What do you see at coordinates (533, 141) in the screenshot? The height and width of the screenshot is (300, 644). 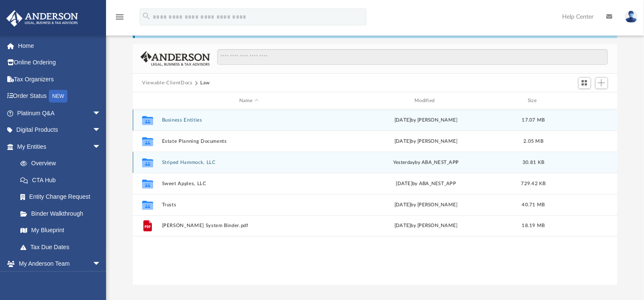 I see `span: 2.05 MB` at bounding box center [533, 141].